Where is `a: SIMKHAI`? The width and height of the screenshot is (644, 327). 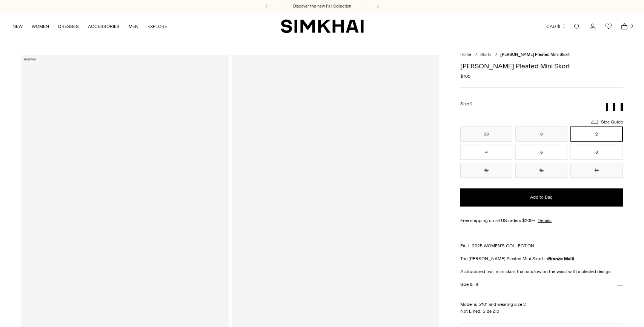 a: SIMKHAI is located at coordinates (322, 26).